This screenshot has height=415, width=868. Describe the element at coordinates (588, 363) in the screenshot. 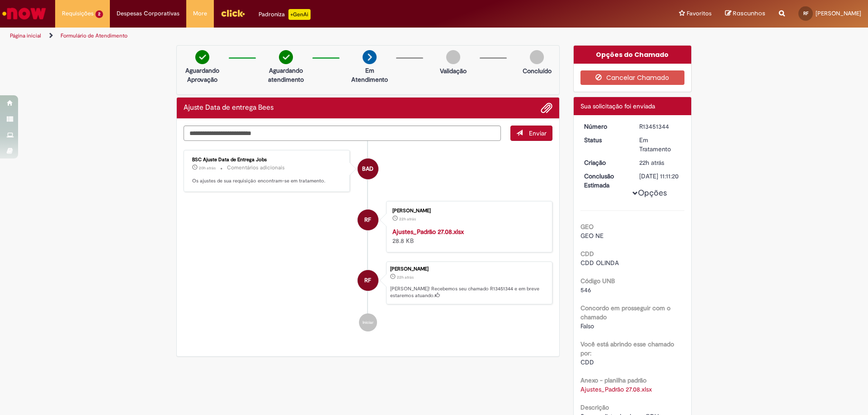

I see `span: CDD` at that location.